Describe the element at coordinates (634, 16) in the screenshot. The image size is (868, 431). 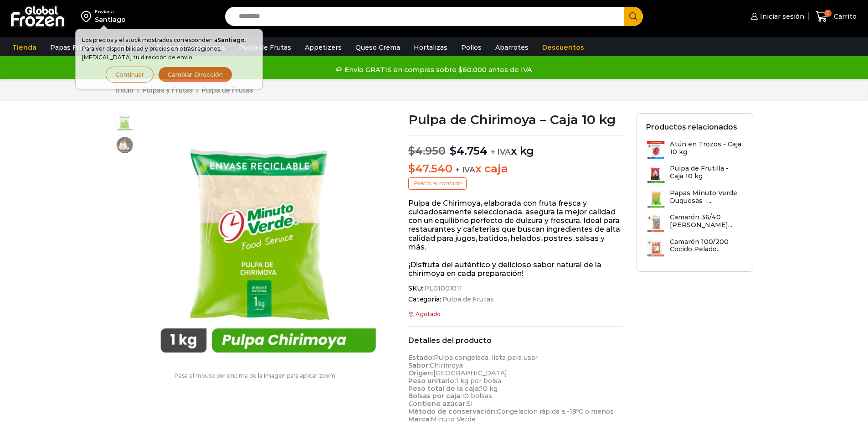
I see `button: Search button` at that location.